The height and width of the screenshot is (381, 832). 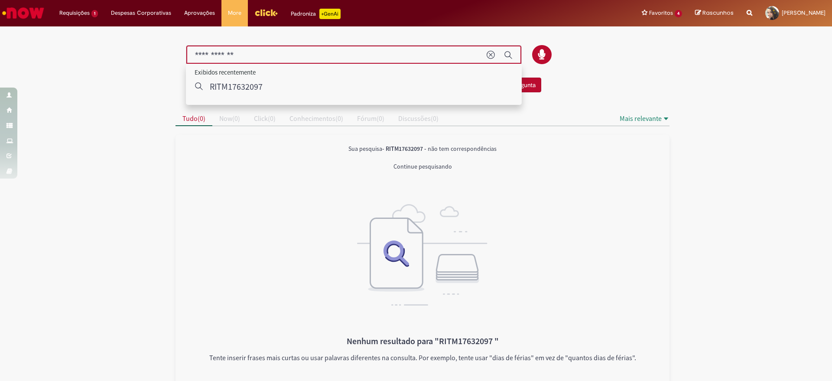 I want to click on span: Aprovações, so click(x=199, y=13).